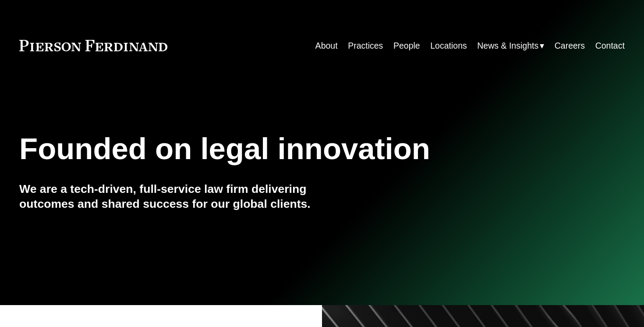 This screenshot has height=327, width=644. Describe the element at coordinates (407, 46) in the screenshot. I see `a: People` at that location.